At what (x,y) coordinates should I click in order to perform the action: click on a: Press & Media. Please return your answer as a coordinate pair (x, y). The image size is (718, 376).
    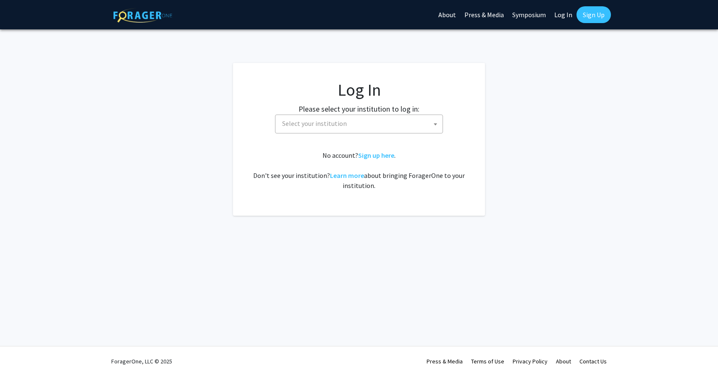
    Looking at the image, I should click on (445, 361).